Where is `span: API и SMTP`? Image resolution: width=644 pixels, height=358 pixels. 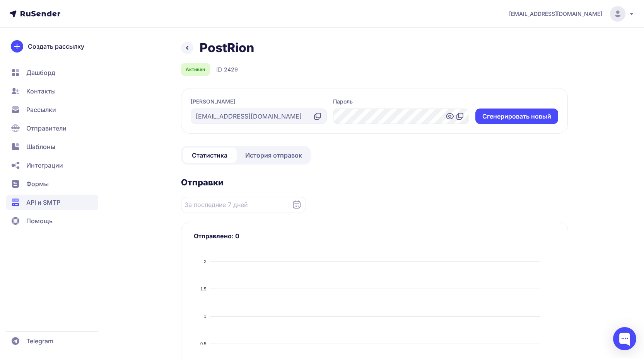 span: API и SMTP is located at coordinates (43, 202).